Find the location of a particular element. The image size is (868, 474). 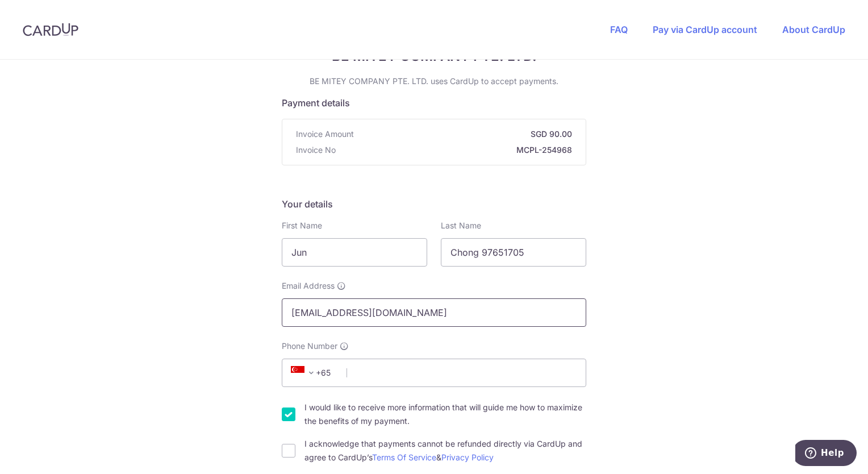

a: About CardUp is located at coordinates (814, 29).